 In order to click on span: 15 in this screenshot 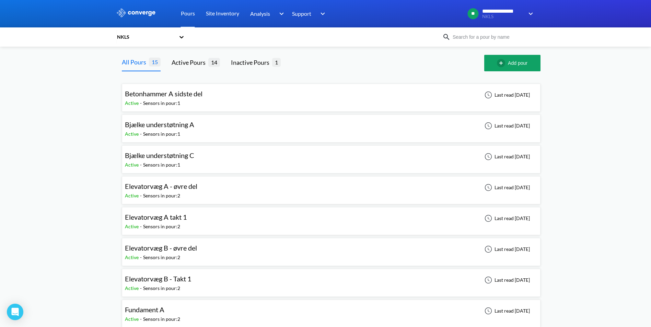, I will do `click(155, 62)`.